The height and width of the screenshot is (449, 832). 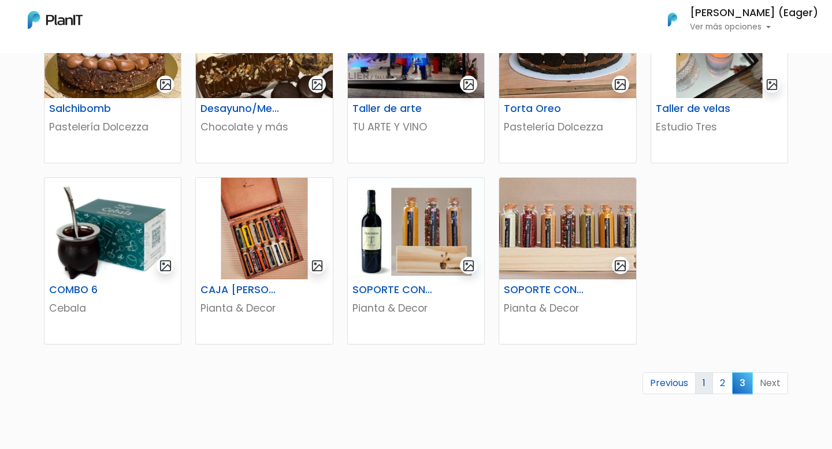 What do you see at coordinates (416, 261) in the screenshot?
I see `a: gallery-light SOPORTE CON ESPECIAS + VINO Pianta & Decor` at bounding box center [416, 261].